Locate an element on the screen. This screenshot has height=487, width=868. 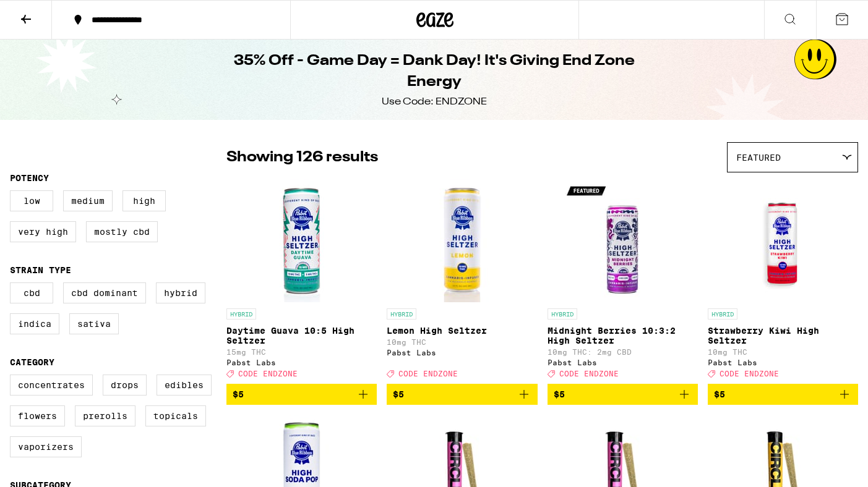
p: Daytime Guava 10:5 High Seltzer is located at coordinates (302, 336).